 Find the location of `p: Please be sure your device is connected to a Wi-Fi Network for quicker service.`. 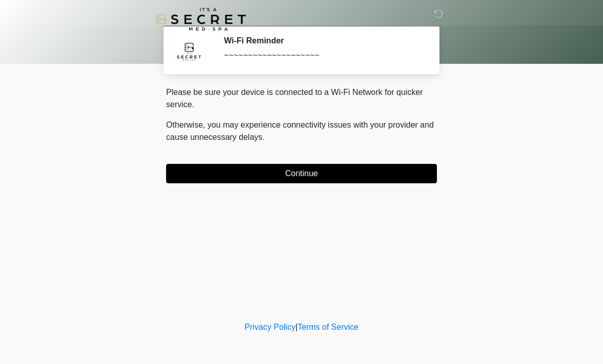

p: Please be sure your device is connected to a Wi-Fi Network for quicker service. is located at coordinates (301, 99).